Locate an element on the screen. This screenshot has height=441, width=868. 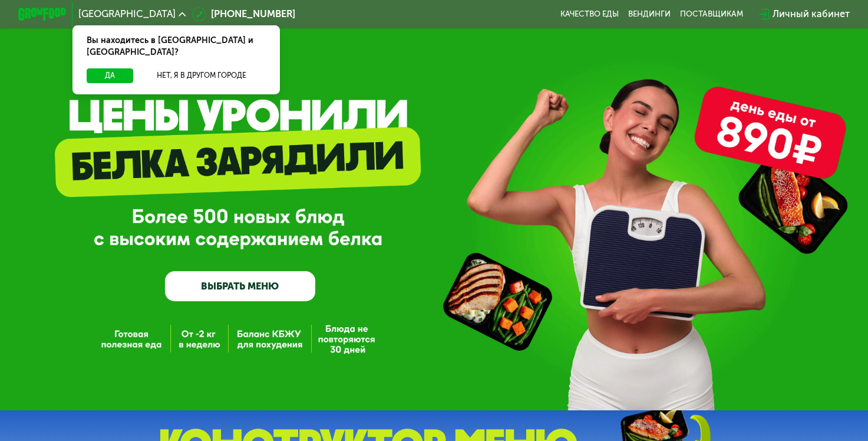
a: Вендинги is located at coordinates (650, 14).